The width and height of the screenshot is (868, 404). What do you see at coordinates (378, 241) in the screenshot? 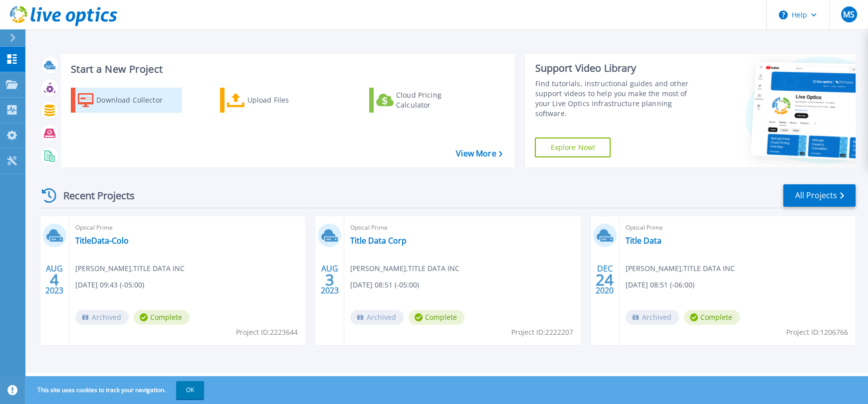
I see `a: Title Data Corp` at bounding box center [378, 241].